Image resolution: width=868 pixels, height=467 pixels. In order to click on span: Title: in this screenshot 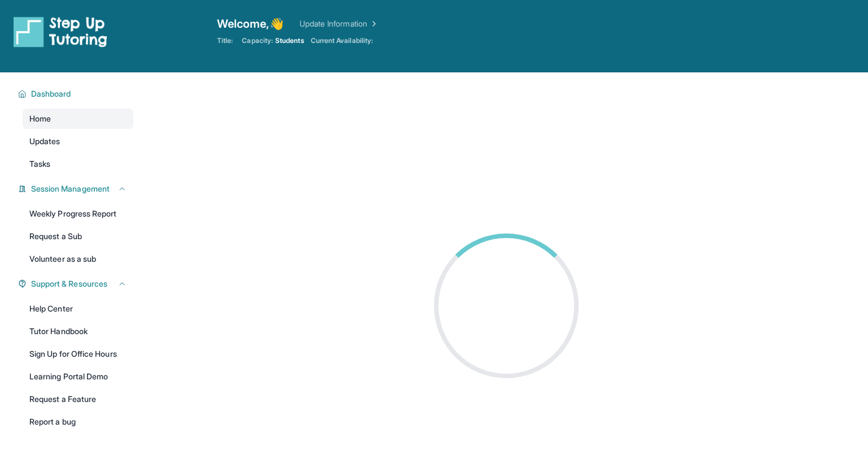, I will do `click(225, 41)`.